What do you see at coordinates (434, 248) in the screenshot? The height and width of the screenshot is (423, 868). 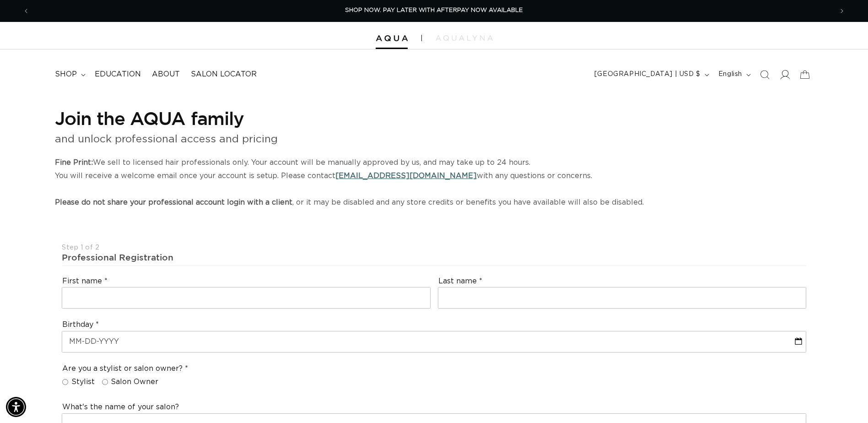 I see `div: Step 1 of 2` at bounding box center [434, 248].